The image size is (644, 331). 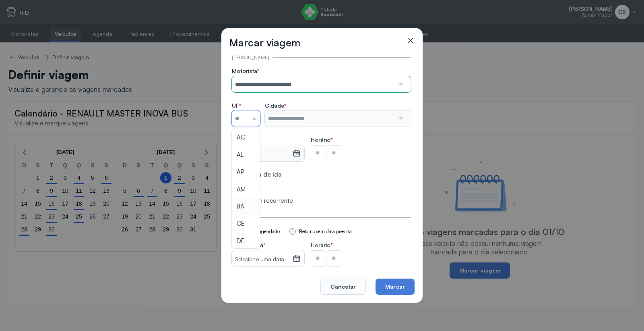 I want to click on li: CE, so click(x=246, y=224).